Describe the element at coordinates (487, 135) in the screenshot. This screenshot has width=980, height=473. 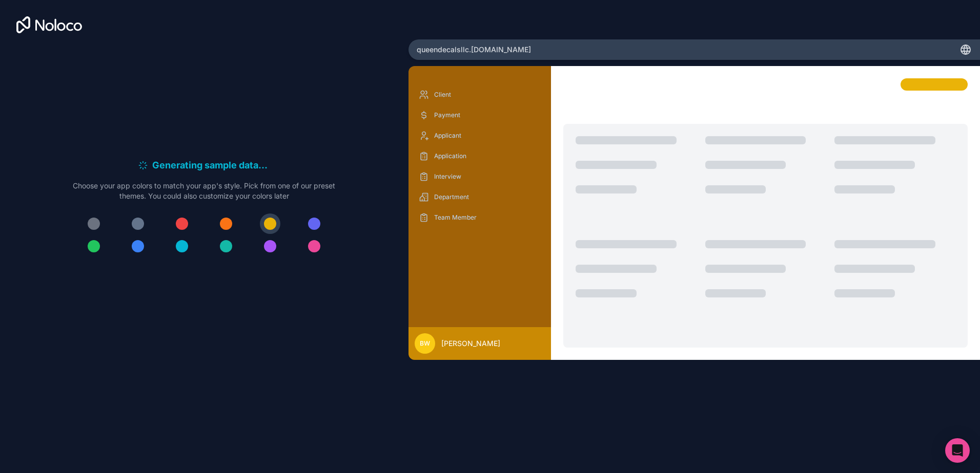
I see `p: Applicant` at that location.